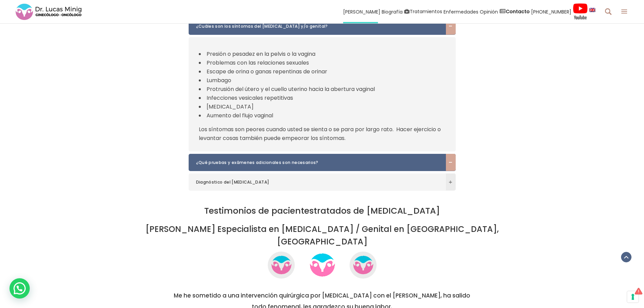  What do you see at coordinates (259, 210) in the screenshot?
I see `a: Testimonios de pacientes` at bounding box center [259, 210].